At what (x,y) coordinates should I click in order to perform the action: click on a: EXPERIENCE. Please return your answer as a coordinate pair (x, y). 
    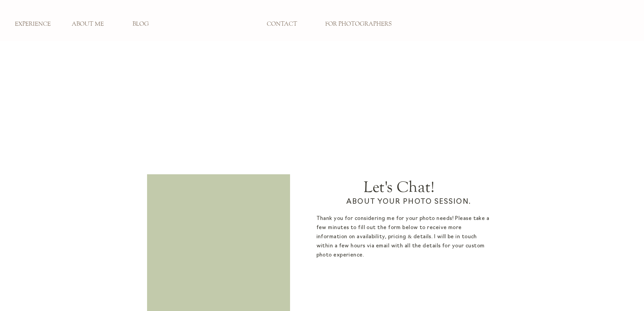
    Looking at the image, I should click on (33, 24).